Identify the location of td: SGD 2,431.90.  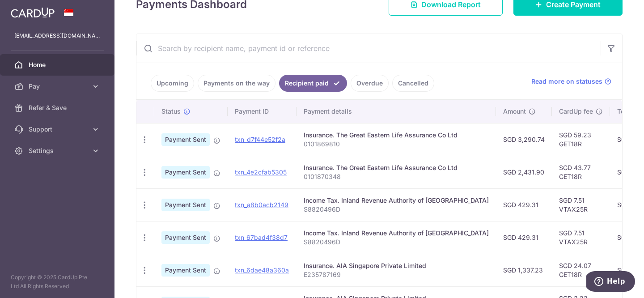
(523, 171).